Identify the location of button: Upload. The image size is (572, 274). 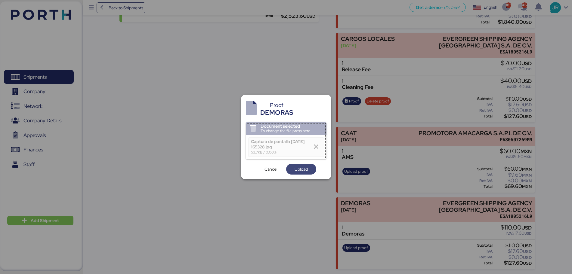
(301, 169).